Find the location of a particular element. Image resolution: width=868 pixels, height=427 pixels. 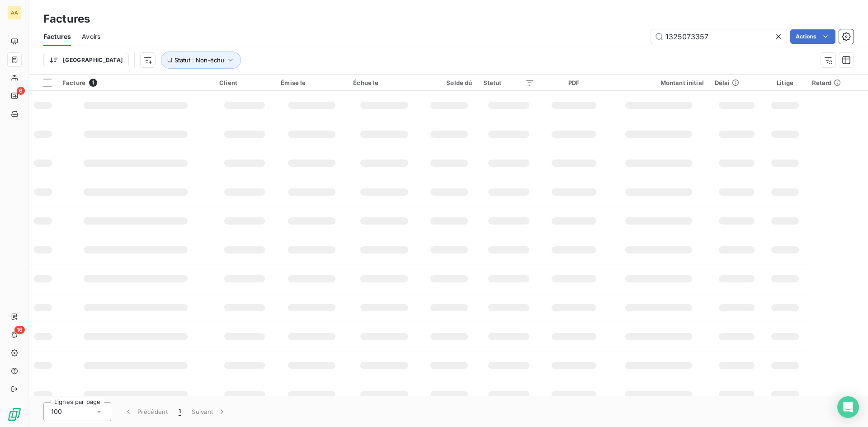

div: Émise le is located at coordinates (312, 83).